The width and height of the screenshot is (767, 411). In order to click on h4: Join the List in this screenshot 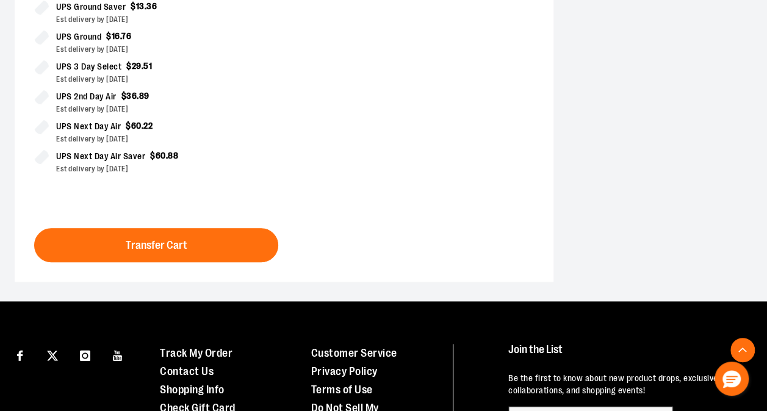, I will do `click(626, 355)`.